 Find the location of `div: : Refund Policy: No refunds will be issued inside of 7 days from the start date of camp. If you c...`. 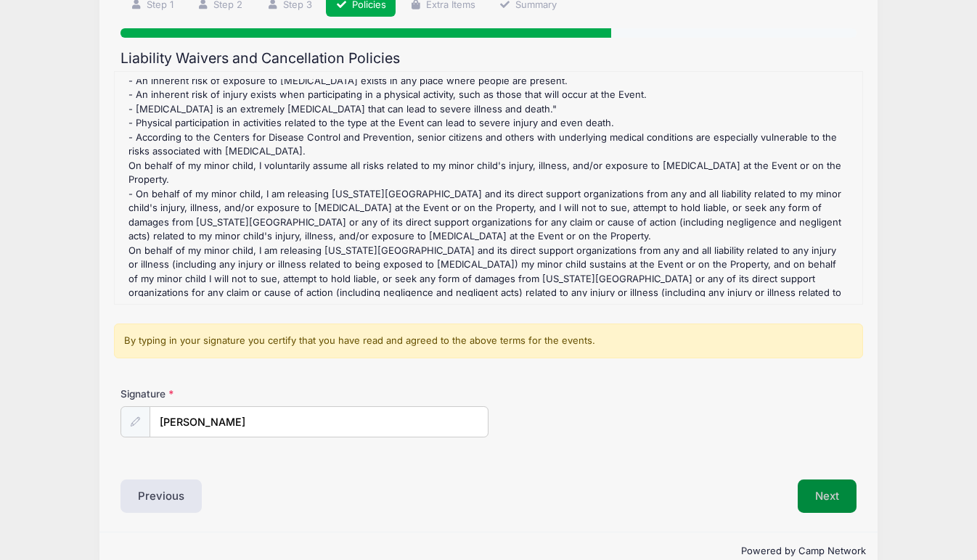

div: : Refund Policy: No refunds will be issued inside of 7 days from the start date of camp. If you c... is located at coordinates (488, 188).